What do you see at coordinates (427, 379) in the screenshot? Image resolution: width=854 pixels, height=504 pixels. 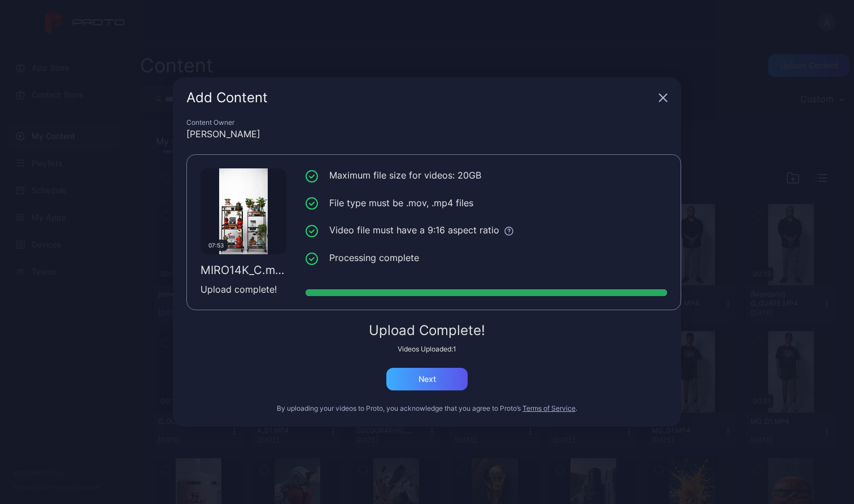 I see `button: Next` at bounding box center [427, 379].